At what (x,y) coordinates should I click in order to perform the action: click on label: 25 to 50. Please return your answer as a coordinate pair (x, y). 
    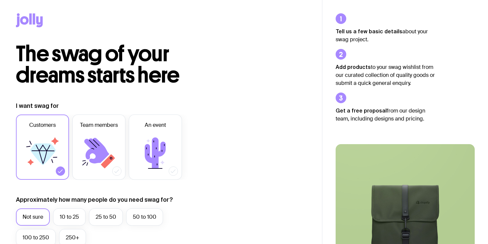
    Looking at the image, I should click on (106, 217).